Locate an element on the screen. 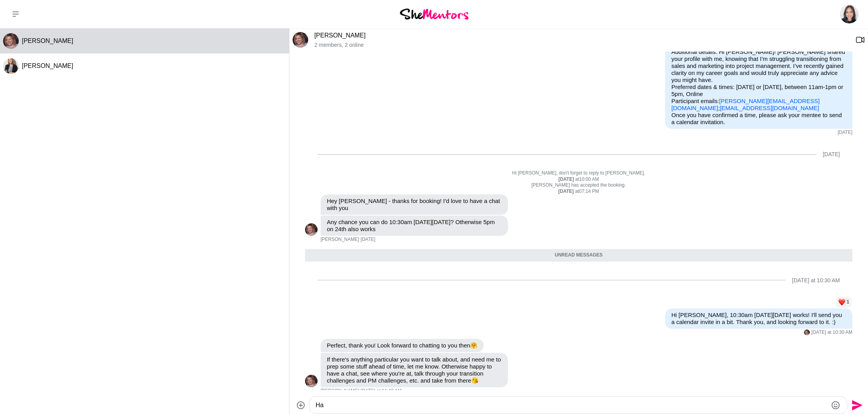 The image size is (868, 415). textarea: Type your message is located at coordinates (572, 405).